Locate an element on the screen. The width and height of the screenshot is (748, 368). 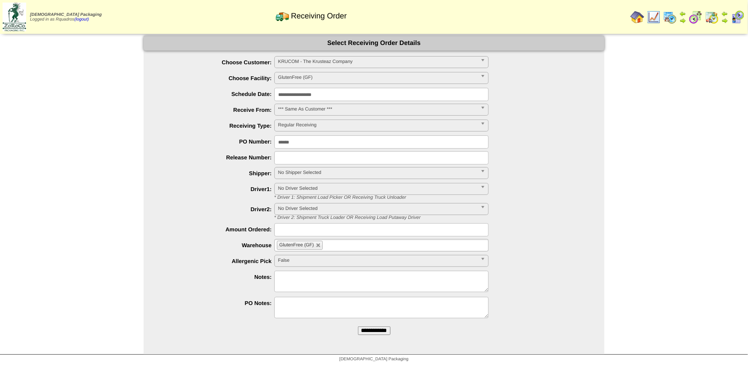
img: calendarcustomer.gif is located at coordinates (738, 17).